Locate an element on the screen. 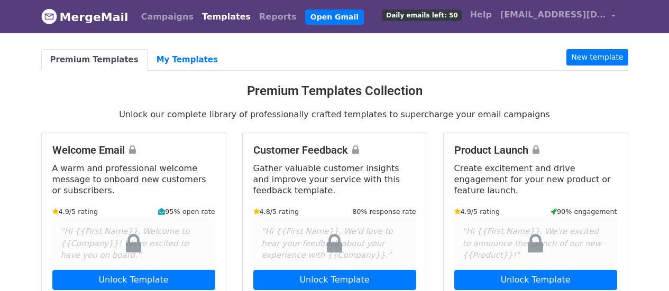 The image size is (669, 291). a: Premium Templates is located at coordinates (94, 60).